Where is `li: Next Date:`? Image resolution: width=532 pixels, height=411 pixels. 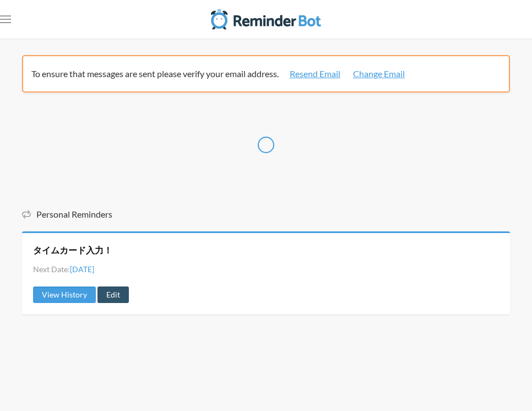
li: Next Date: is located at coordinates (64, 269).